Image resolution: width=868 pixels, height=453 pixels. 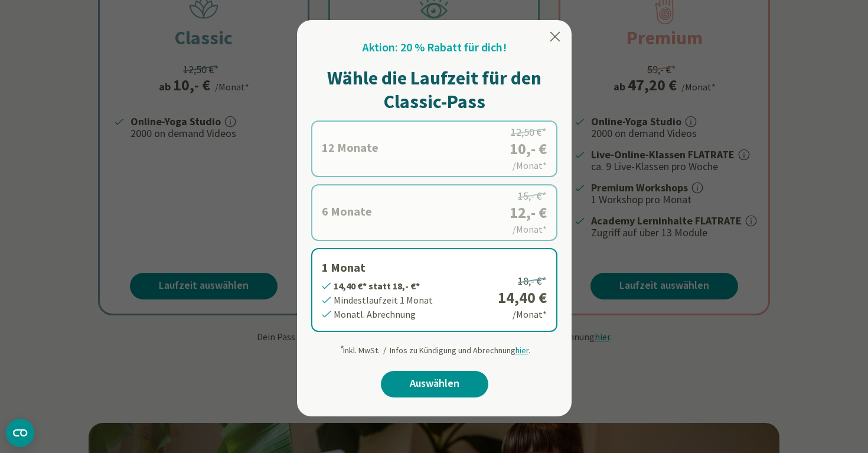 What do you see at coordinates (522, 350) in the screenshot?
I see `span: hier` at bounding box center [522, 350].